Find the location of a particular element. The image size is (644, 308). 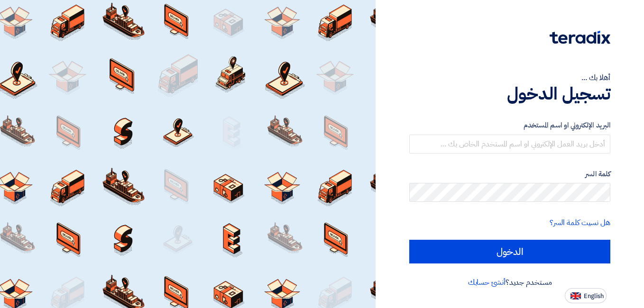

div: مستخدم جديد؟ is located at coordinates (510, 282).